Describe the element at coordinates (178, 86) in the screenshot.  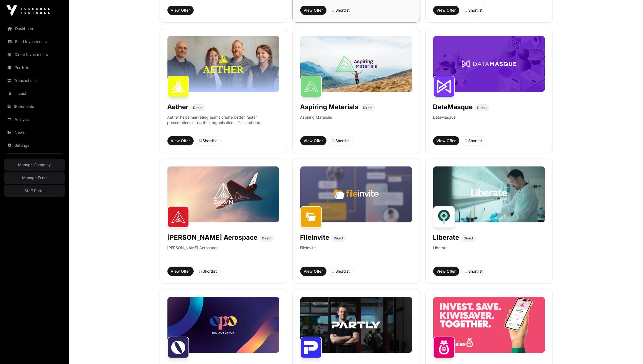
I see `img: Aether` at that location.